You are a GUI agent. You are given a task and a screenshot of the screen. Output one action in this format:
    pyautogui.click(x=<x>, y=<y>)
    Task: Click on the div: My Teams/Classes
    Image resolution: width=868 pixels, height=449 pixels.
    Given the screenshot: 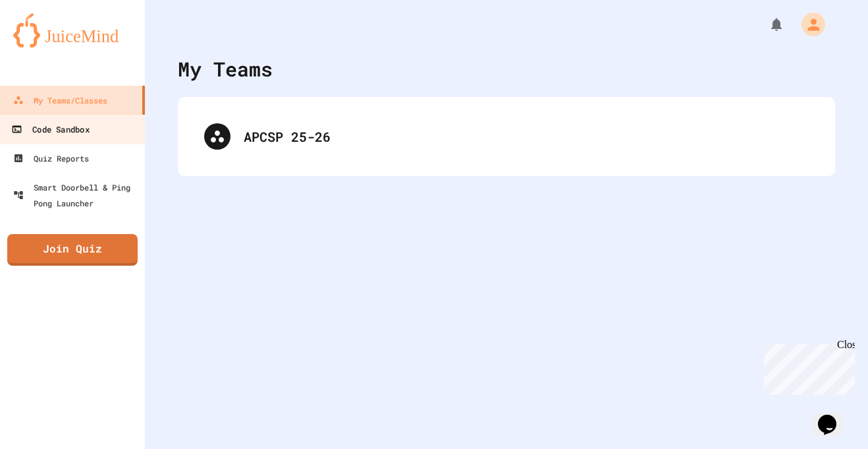 What is the action you would take?
    pyautogui.click(x=60, y=100)
    